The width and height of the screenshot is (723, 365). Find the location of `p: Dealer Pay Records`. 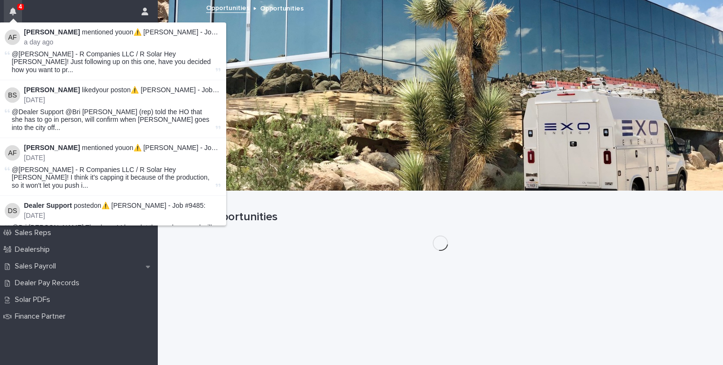

p: Dealer Pay Records is located at coordinates (49, 283).